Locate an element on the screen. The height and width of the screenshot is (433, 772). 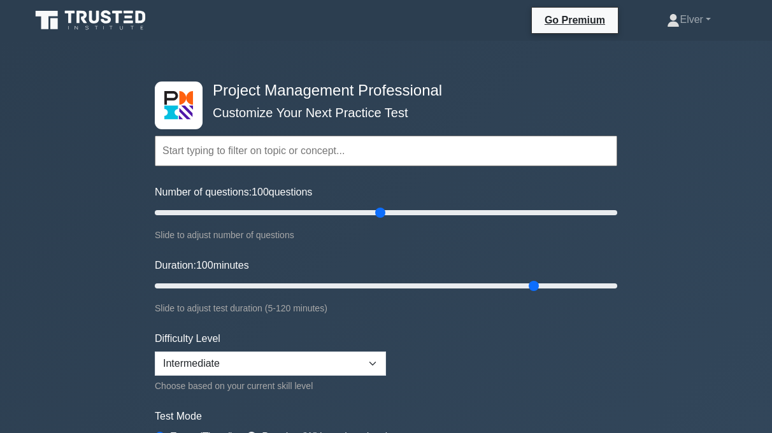
div: Slide to adjust number of questions is located at coordinates (386, 235).